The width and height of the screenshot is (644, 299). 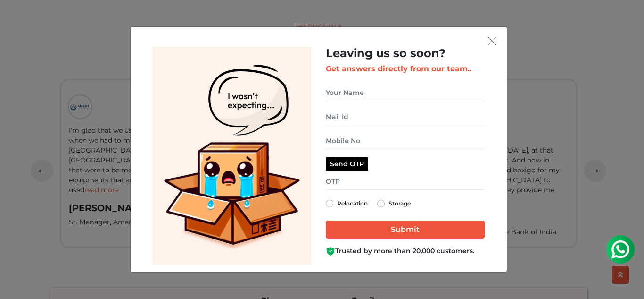 What do you see at coordinates (406, 53) in the screenshot?
I see `h2: Leaving us so soon?` at bounding box center [406, 53].